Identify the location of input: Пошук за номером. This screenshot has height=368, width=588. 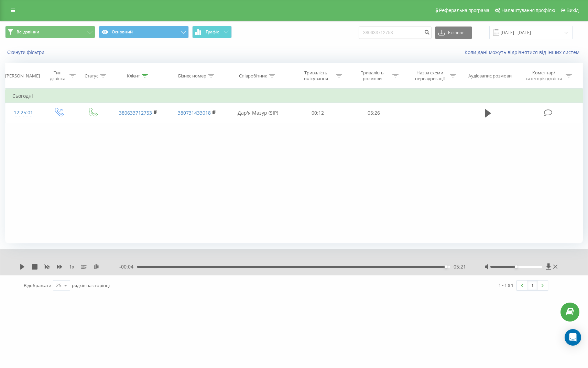
(395, 32).